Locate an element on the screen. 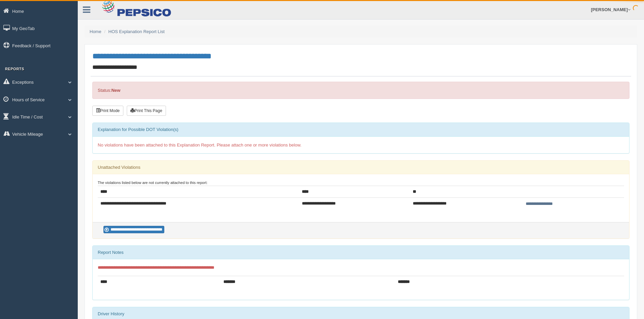 The height and width of the screenshot is (319, 644). span: No violations have been attached to this Explanation Report. Please attach one or more violations... is located at coordinates (199, 145).